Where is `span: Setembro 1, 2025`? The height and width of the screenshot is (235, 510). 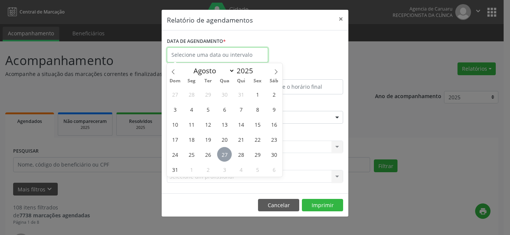
span: Setembro 1, 2025 is located at coordinates (191, 169).